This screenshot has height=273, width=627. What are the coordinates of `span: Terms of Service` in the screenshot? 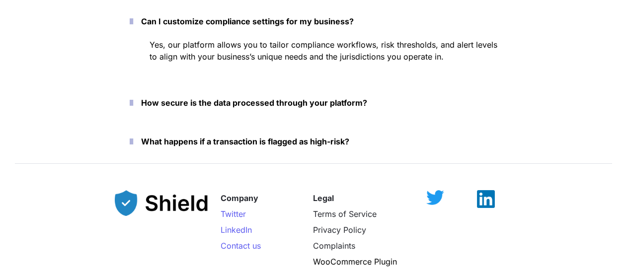 It's located at (345, 214).